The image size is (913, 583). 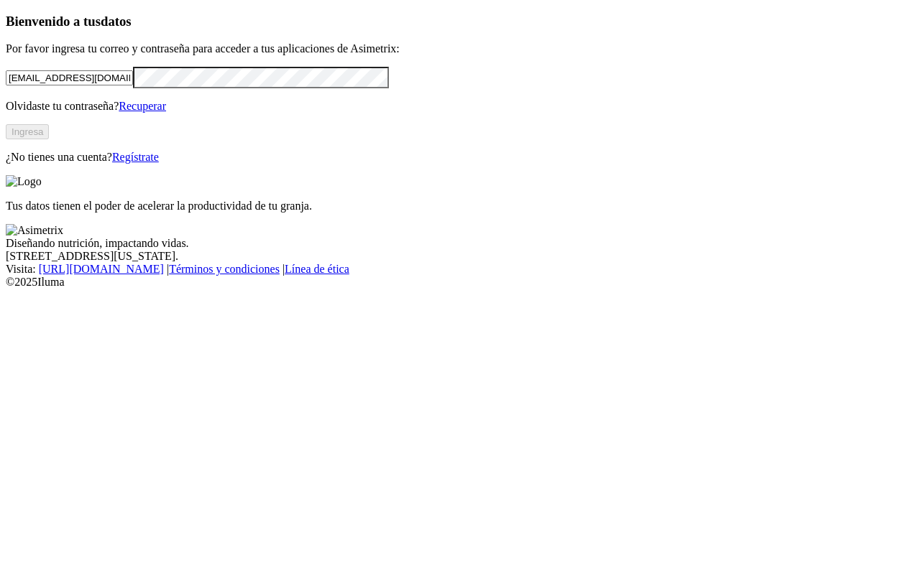 What do you see at coordinates (456, 22) in the screenshot?
I see `h3: Bienvenido a tus` at bounding box center [456, 22].